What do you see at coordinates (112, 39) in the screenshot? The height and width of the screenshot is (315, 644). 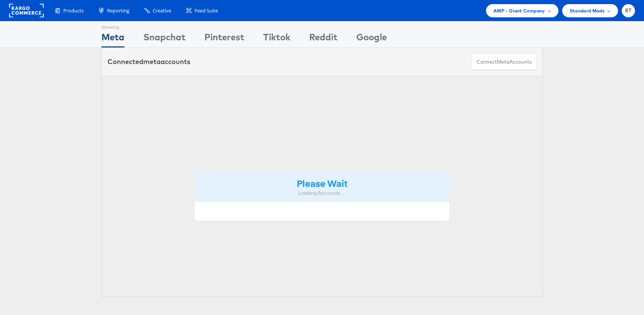 I see `div: Meta` at bounding box center [112, 39].